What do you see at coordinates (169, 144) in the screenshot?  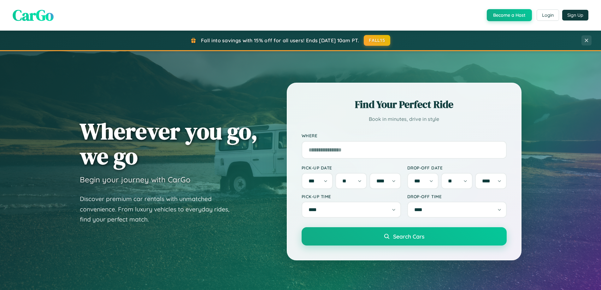 I see `h1: Wherever you go, we go` at bounding box center [169, 144].